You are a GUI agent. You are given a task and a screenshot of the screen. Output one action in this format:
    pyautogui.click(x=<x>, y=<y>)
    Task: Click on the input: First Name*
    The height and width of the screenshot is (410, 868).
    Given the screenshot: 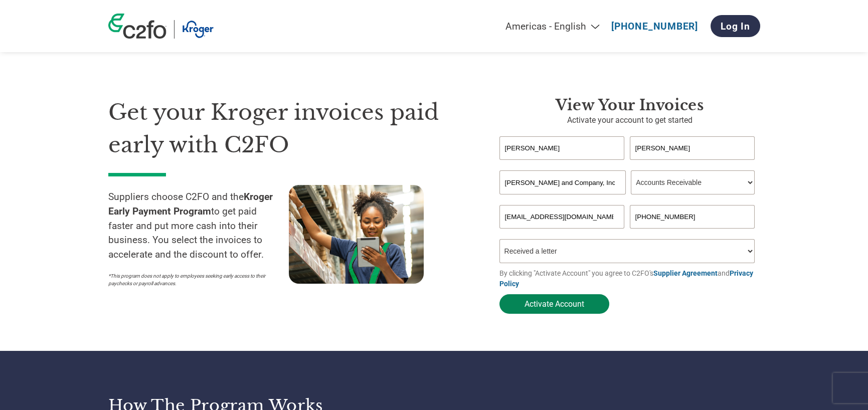 What is the action you would take?
    pyautogui.click(x=562, y=148)
    